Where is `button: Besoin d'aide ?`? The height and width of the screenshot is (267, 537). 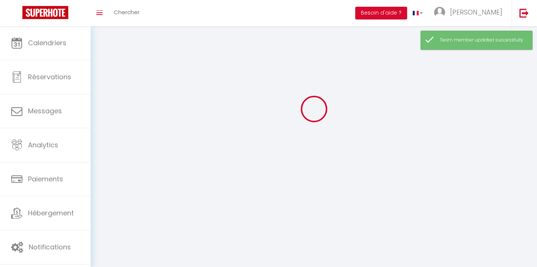
button: Besoin d'aide ? is located at coordinates (381, 13).